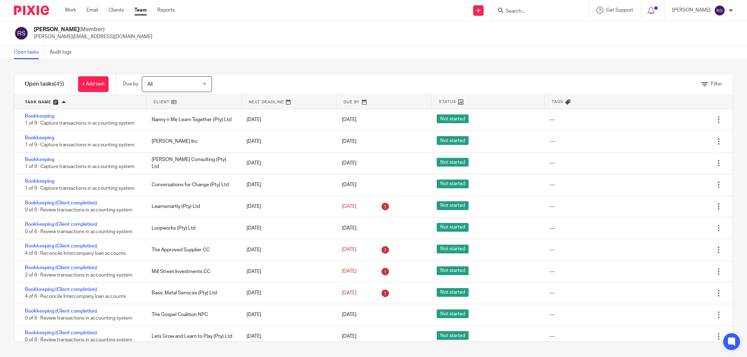  What do you see at coordinates (192, 185) in the screenshot?
I see `div: Conversations for Change (Pty) Ltd` at bounding box center [192, 185].